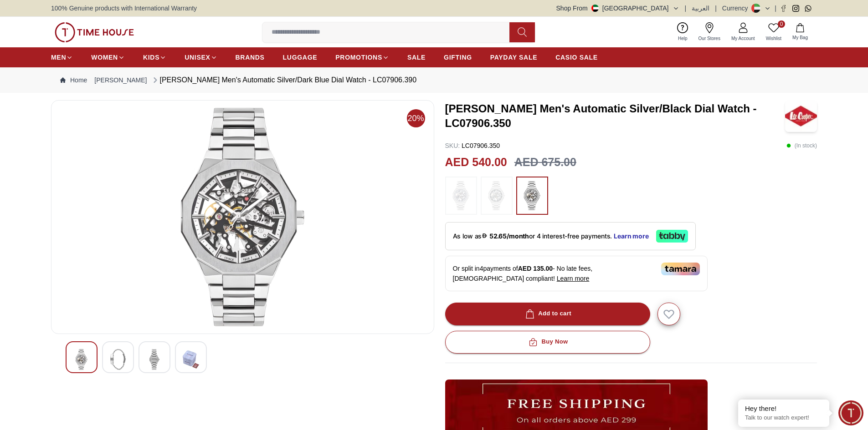 The width and height of the screenshot is (868, 430). What do you see at coordinates (62, 57) in the screenshot?
I see `a: MEN` at bounding box center [62, 57].